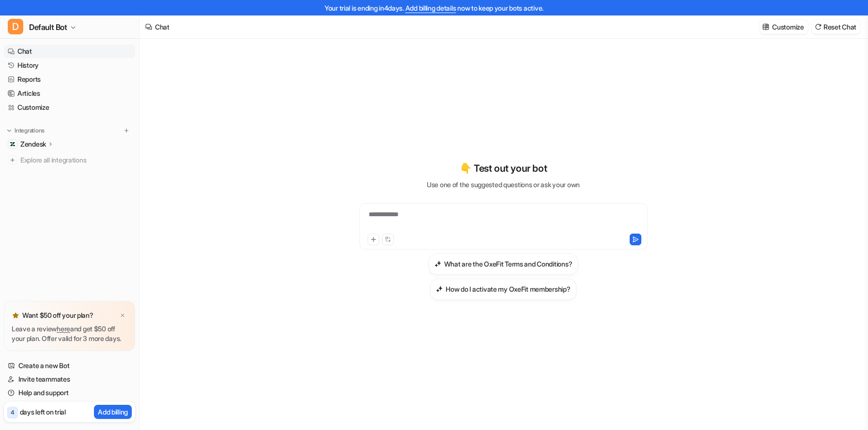 The width and height of the screenshot is (868, 430). Describe the element at coordinates (15, 27) in the screenshot. I see `span: D` at that location.